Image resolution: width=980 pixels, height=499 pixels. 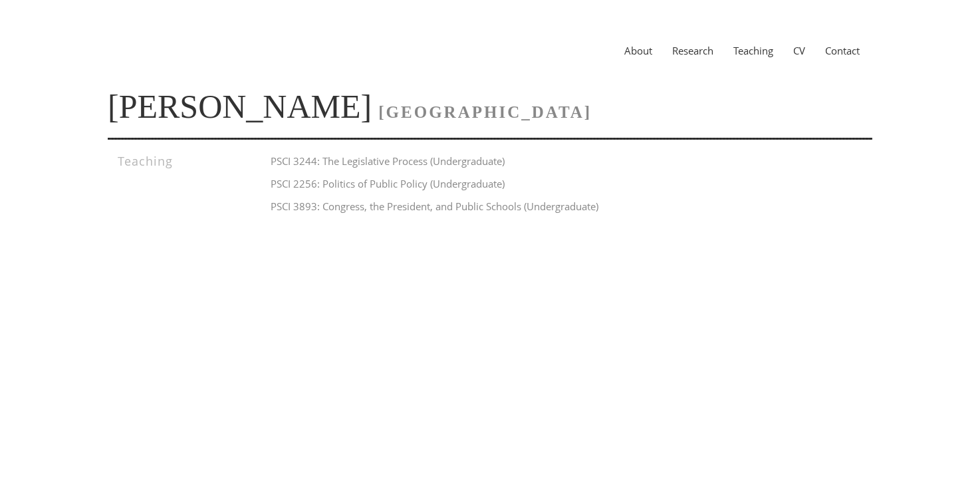 What do you see at coordinates (638, 50) in the screenshot?
I see `a: About` at bounding box center [638, 50].